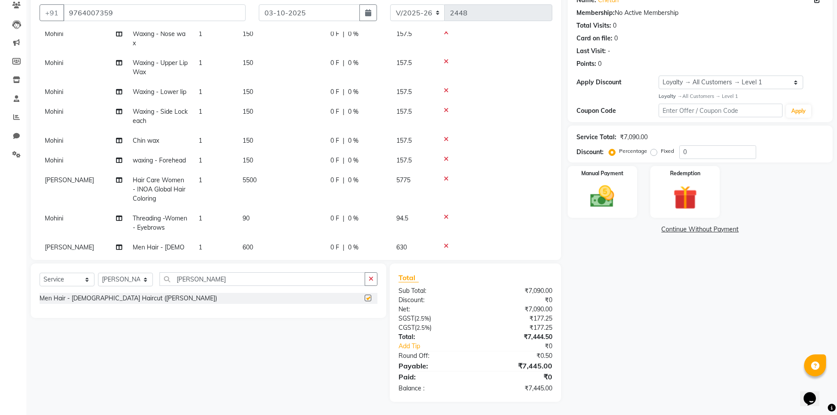 This screenshot has width=837, height=415. I want to click on div: All Customers → Level 1, so click(741, 96).